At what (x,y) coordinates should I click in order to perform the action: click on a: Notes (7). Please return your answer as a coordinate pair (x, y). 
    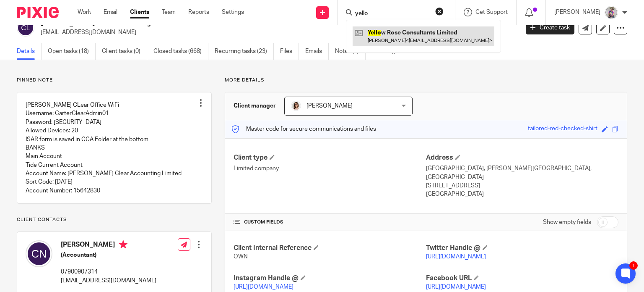
    Looking at the image, I should click on (350, 52).